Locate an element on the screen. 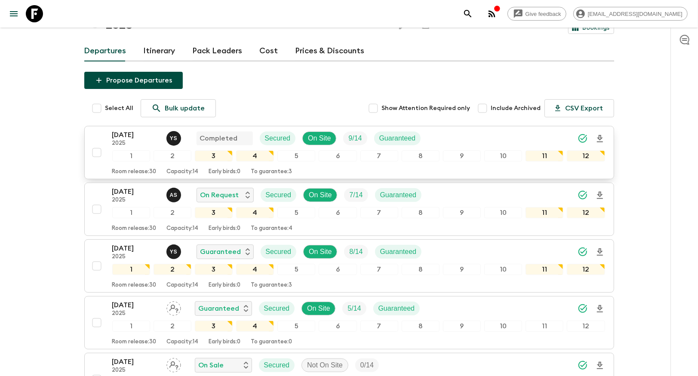 The image size is (698, 376). p: Completed is located at coordinates (219, 138).